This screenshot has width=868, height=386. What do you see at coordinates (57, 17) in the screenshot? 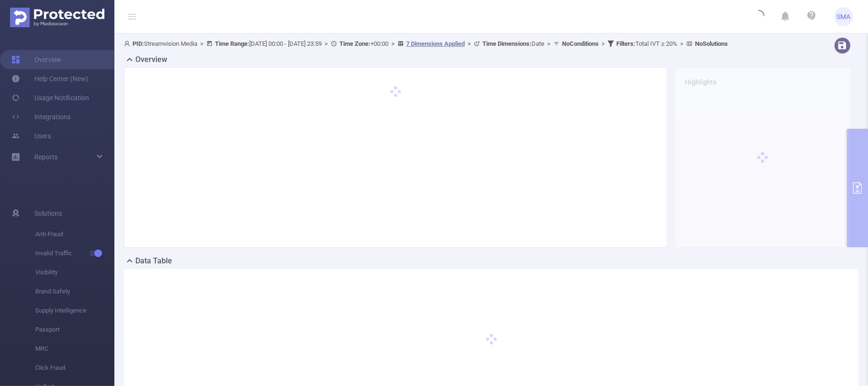
I see `img: Protected Media` at bounding box center [57, 17].